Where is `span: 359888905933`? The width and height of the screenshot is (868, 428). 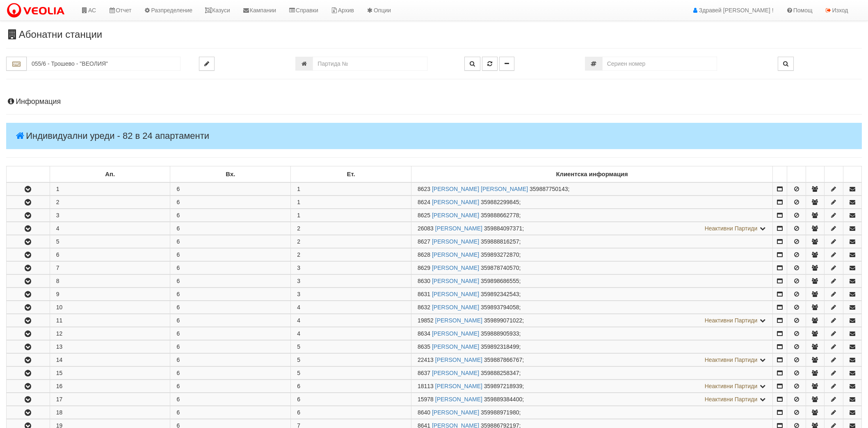
span: 359888905933 is located at coordinates (500, 333).